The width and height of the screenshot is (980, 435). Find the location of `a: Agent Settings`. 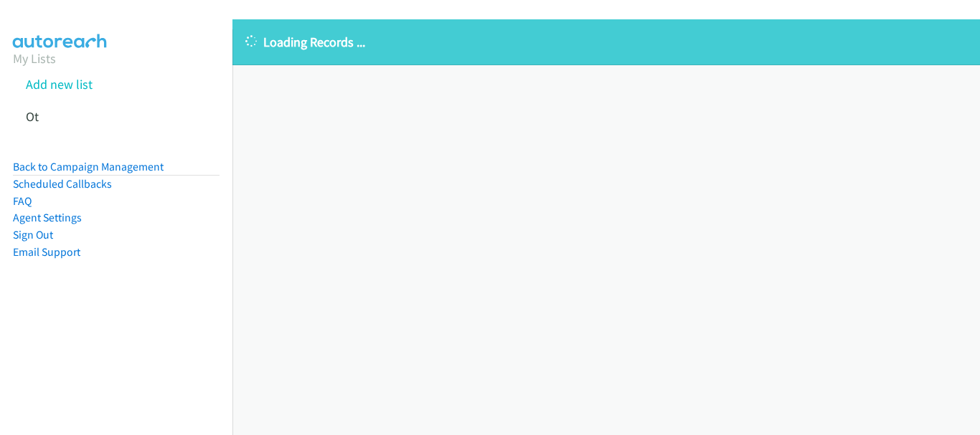

a: Agent Settings is located at coordinates (47, 217).